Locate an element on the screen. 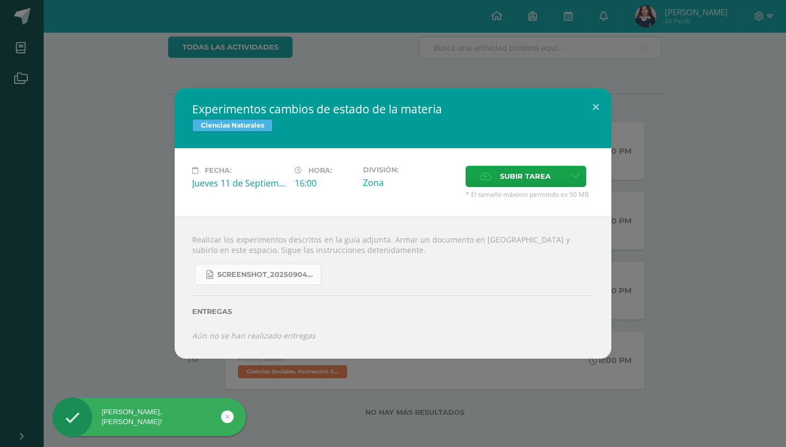 The image size is (786, 447). a: Screenshot_20250904_132635_OneDrive.jpg is located at coordinates (258, 274).